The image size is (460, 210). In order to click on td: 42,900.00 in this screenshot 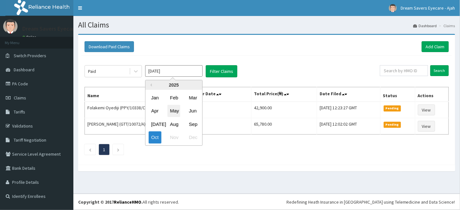, I will do `click(284, 110)`.